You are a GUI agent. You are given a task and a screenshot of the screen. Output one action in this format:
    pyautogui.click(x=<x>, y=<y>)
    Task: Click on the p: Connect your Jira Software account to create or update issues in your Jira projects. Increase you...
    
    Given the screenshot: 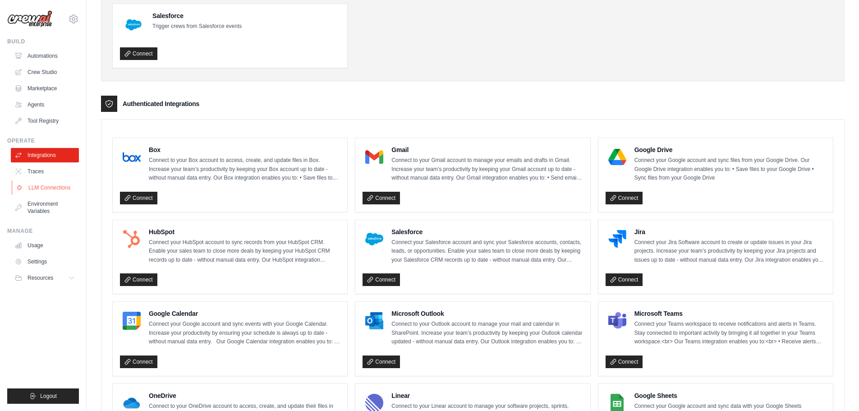 What is the action you would take?
    pyautogui.click(x=730, y=251)
    